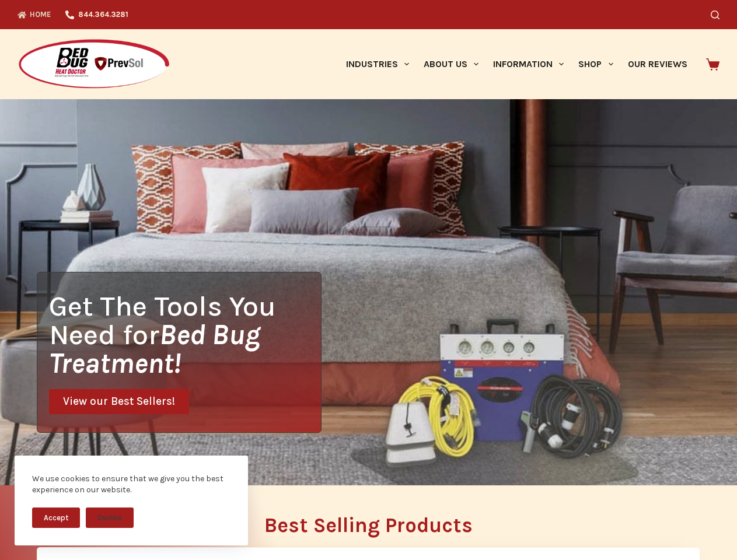 The width and height of the screenshot is (737, 560). Describe the element at coordinates (715, 14) in the screenshot. I see `button: Search` at that location.